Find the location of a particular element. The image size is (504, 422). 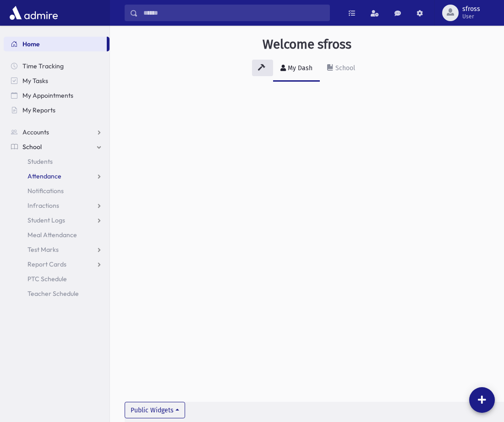

a: Teacher Schedule is located at coordinates (57, 294).